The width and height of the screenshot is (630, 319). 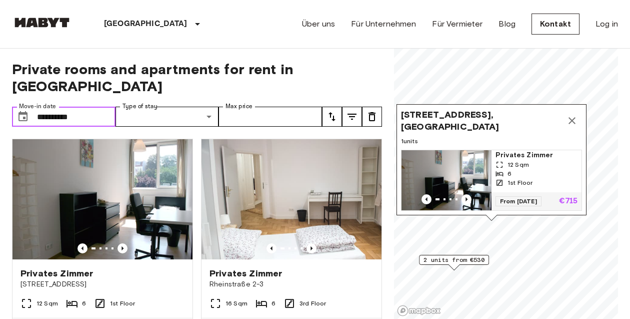 What do you see at coordinates (140, 106) in the screenshot?
I see `label: Type of stay` at bounding box center [140, 106].